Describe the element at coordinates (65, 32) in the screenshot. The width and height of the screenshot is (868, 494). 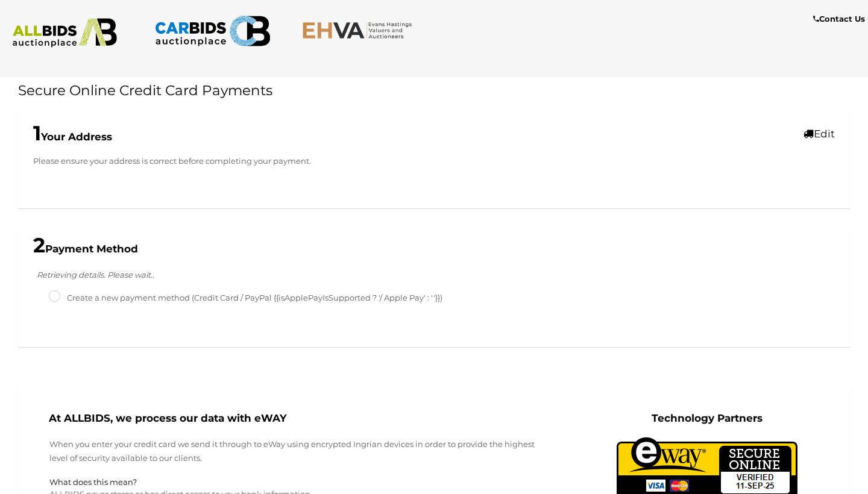
I see `img: ALLBIDS.com.au` at that location.